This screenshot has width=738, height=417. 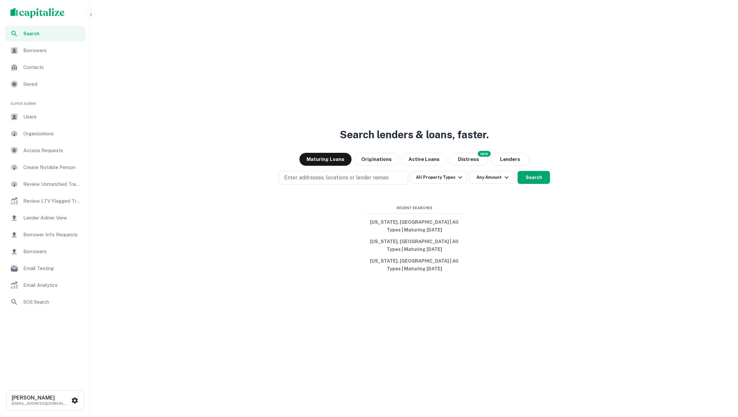 What do you see at coordinates (722, 381) in the screenshot?
I see `div: Chat Widget` at bounding box center [722, 381].